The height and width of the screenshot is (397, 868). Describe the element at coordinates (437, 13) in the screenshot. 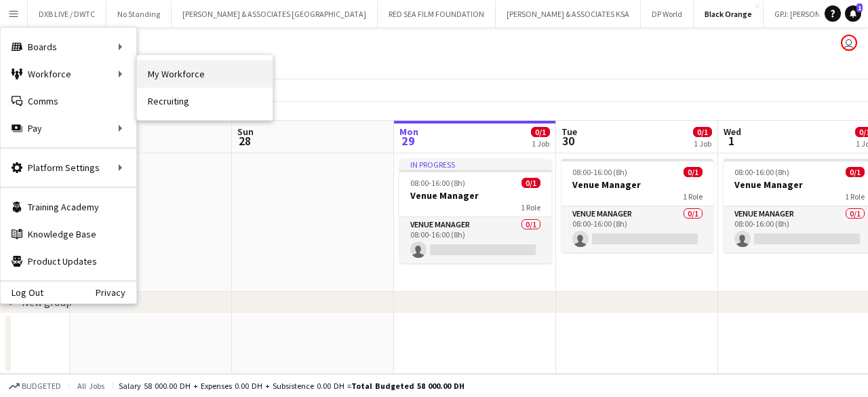

I see `button: RED SEA FILM FOUNDATION` at that location.